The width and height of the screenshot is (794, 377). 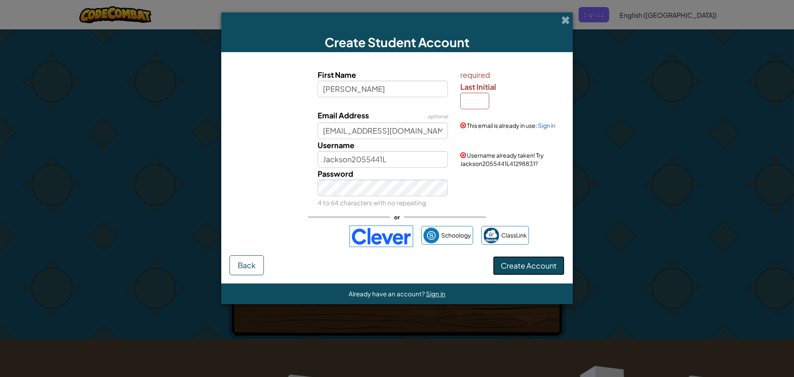 What do you see at coordinates (528, 265) in the screenshot?
I see `button: Create Account` at bounding box center [528, 265].